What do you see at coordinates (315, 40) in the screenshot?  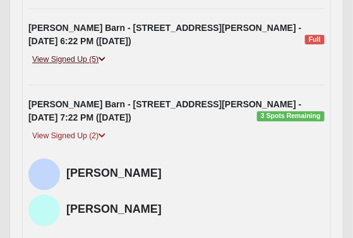 I see `span: Full` at bounding box center [315, 40].